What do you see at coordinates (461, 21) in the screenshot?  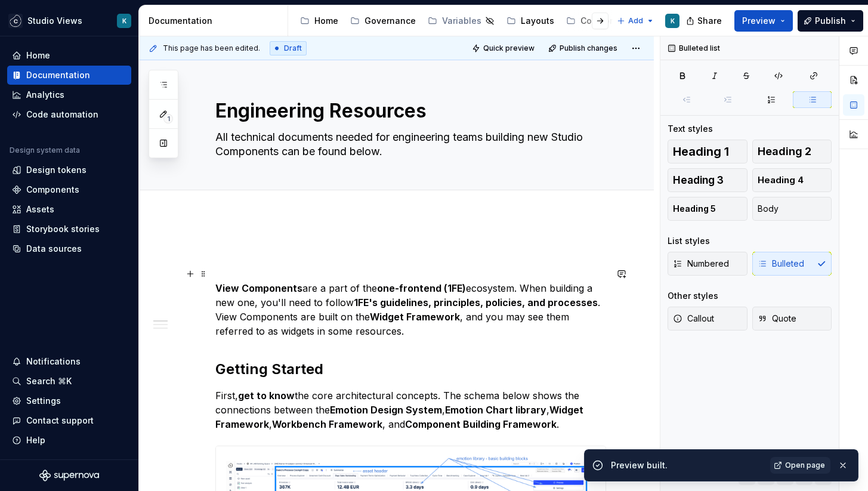 I see `a: Variables` at bounding box center [461, 21].